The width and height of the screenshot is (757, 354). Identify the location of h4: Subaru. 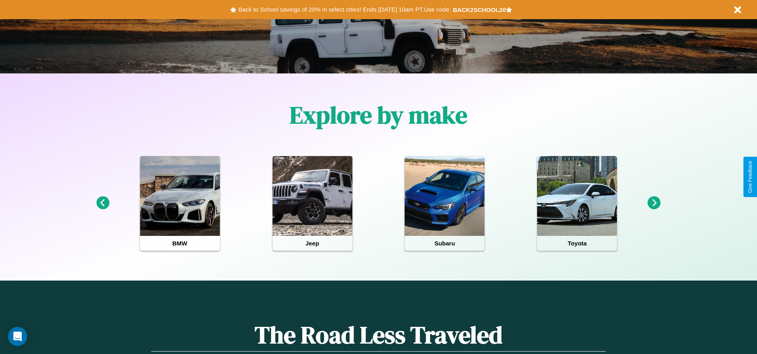
(445, 243).